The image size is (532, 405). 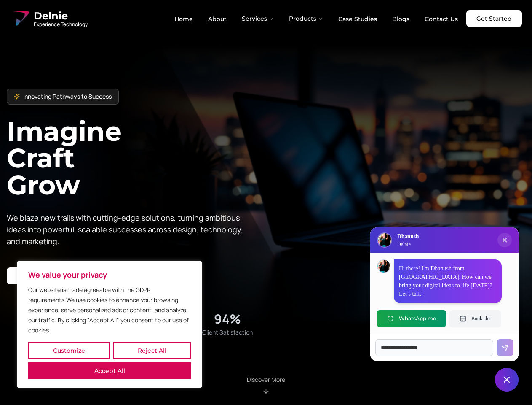 What do you see at coordinates (61, 24) in the screenshot?
I see `span: Experience Technology` at bounding box center [61, 24].